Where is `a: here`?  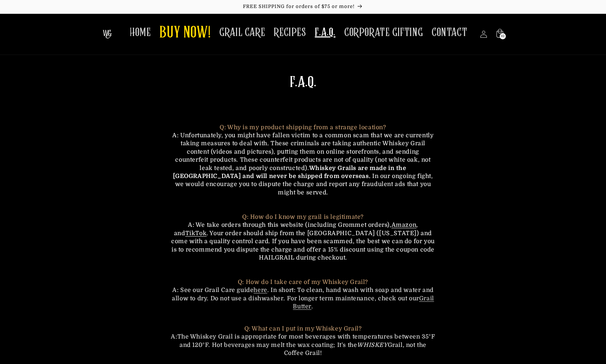
a: here is located at coordinates (260, 290).